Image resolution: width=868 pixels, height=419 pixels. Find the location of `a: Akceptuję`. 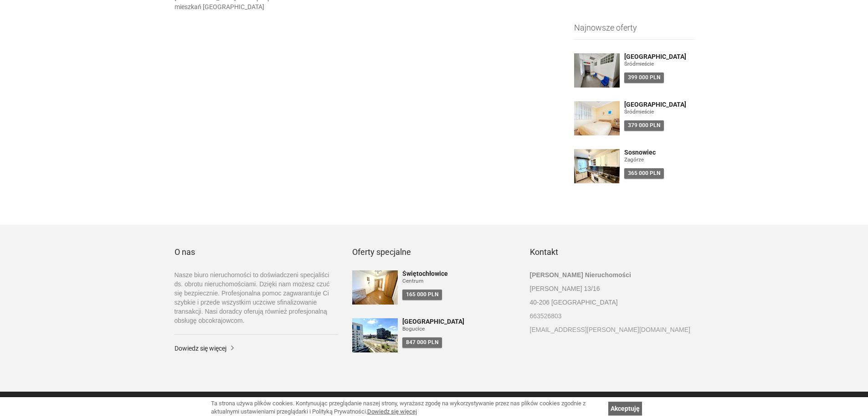

a: Akceptuję is located at coordinates (625, 408).